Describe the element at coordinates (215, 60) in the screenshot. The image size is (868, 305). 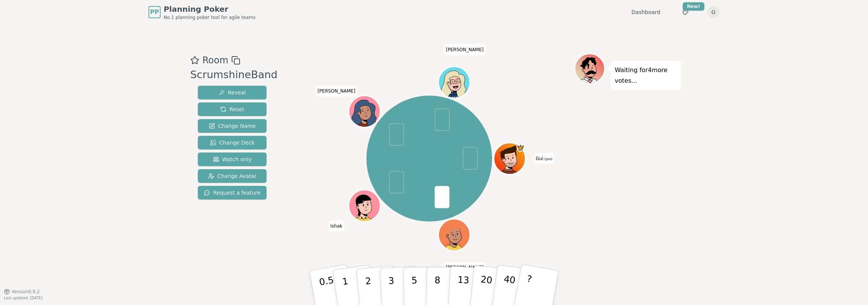
I see `span: Room` at that location.